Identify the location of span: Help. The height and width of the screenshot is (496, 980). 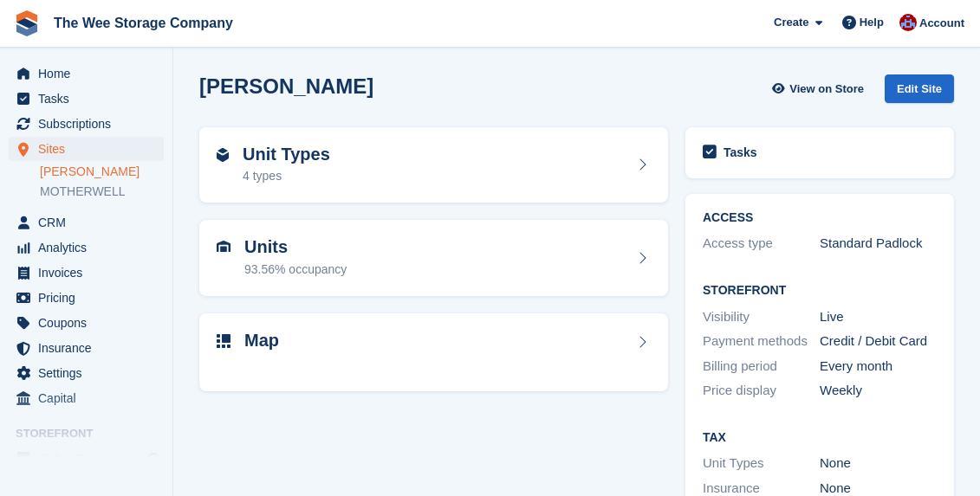
(871, 23).